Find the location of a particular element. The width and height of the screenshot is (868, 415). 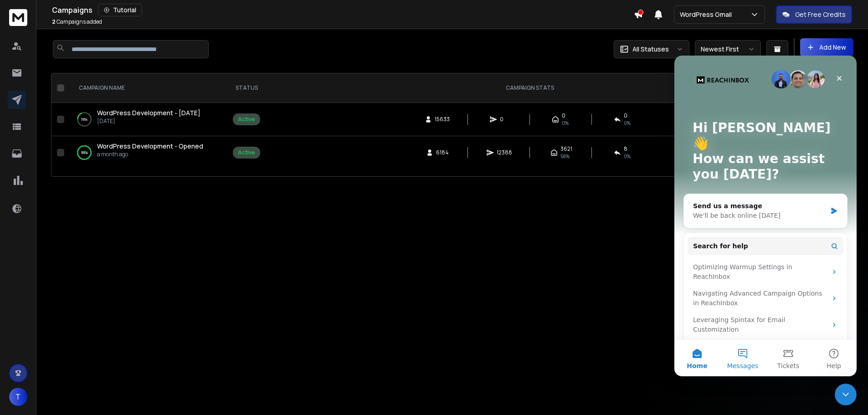

th: CAMPAIGN STATS is located at coordinates (530, 88).